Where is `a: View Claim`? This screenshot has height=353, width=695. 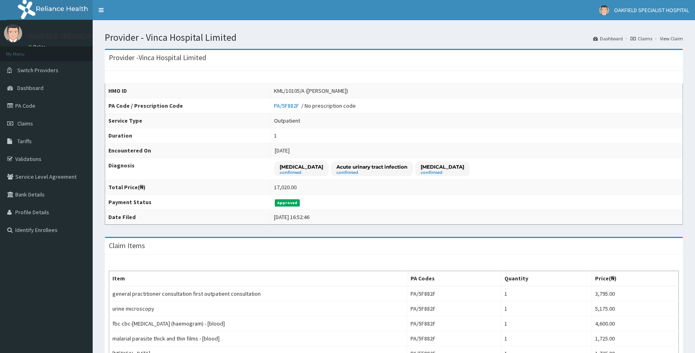 a: View Claim is located at coordinates (671, 38).